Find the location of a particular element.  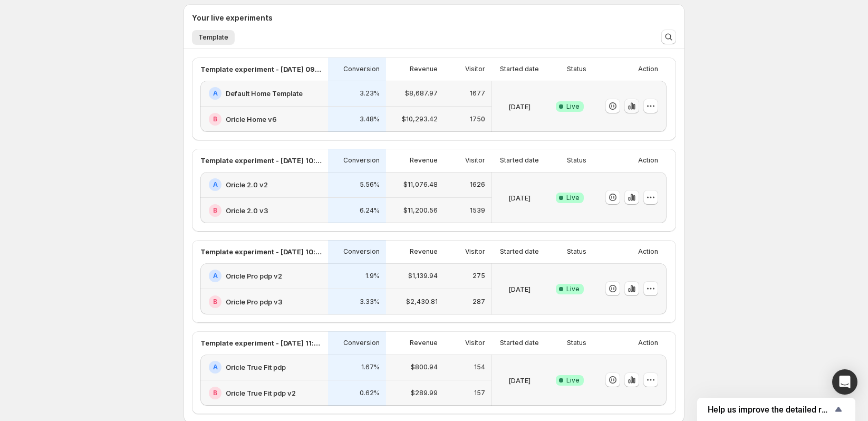

h2: Oricle True Fit pdp v2 is located at coordinates (261, 393).